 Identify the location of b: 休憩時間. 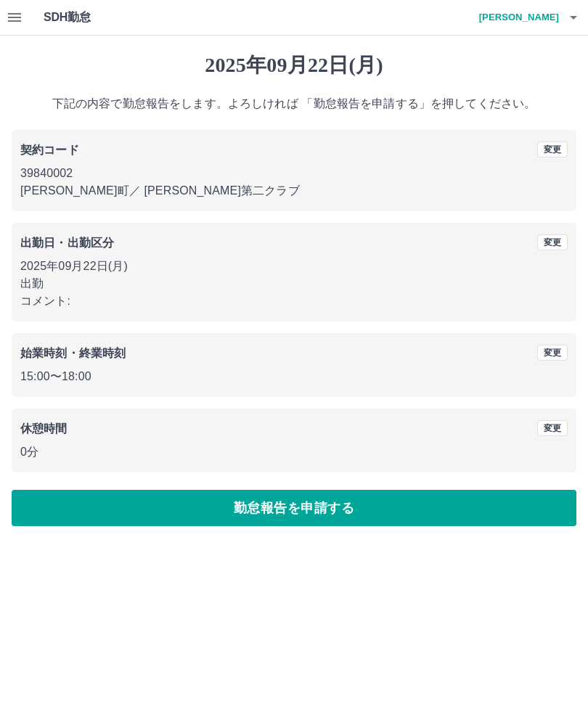
(43, 428).